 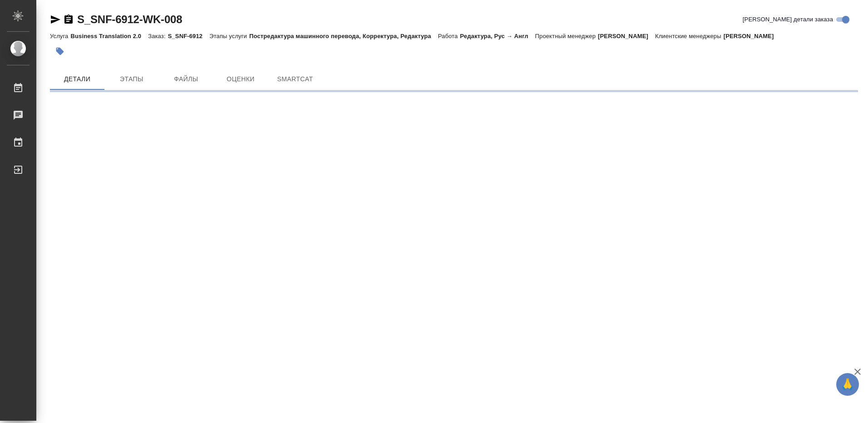 What do you see at coordinates (189, 36) in the screenshot?
I see `p: S_SNF-6912` at bounding box center [189, 36].